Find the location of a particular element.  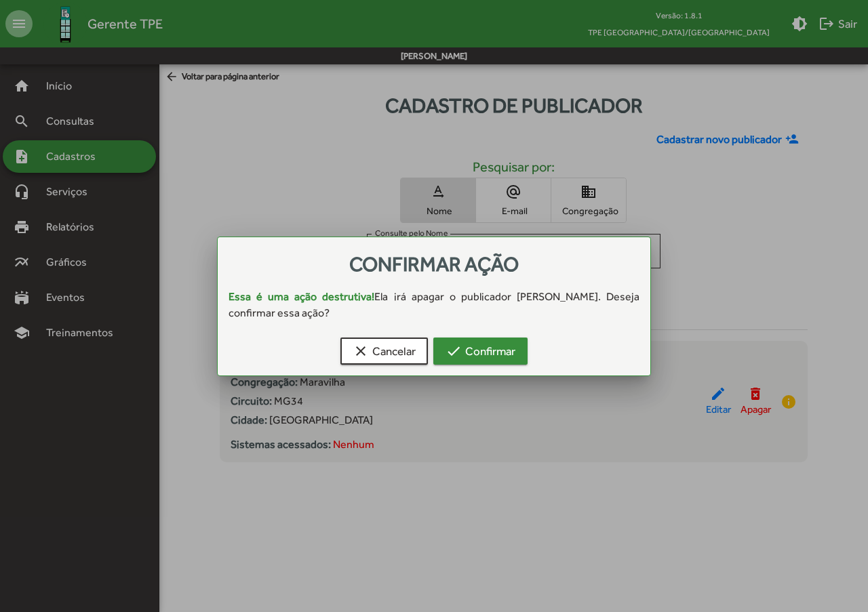

mat-icon: clear is located at coordinates (360, 351).